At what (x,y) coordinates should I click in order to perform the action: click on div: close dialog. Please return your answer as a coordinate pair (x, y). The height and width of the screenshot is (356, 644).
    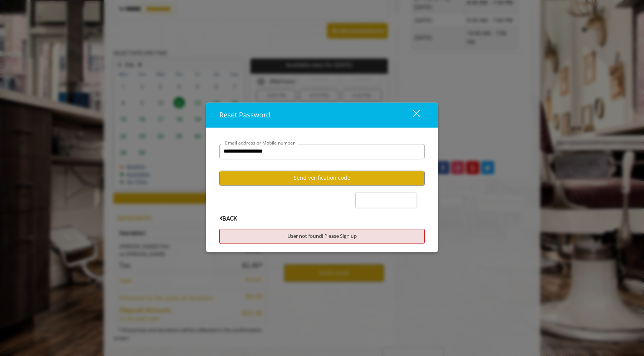
    Looking at the image, I should click on (411, 115).